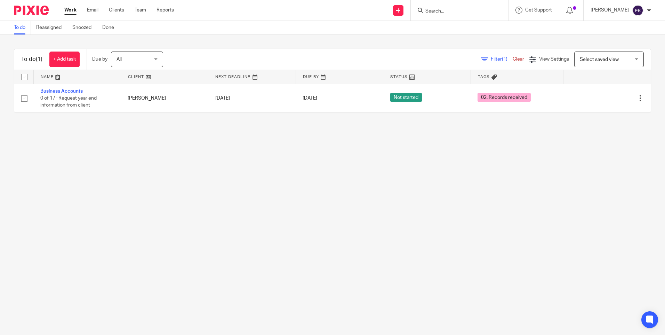 Image resolution: width=665 pixels, height=335 pixels. What do you see at coordinates (69, 102) in the screenshot?
I see `span: 0 of 17 · Request year end information from client` at bounding box center [69, 102].